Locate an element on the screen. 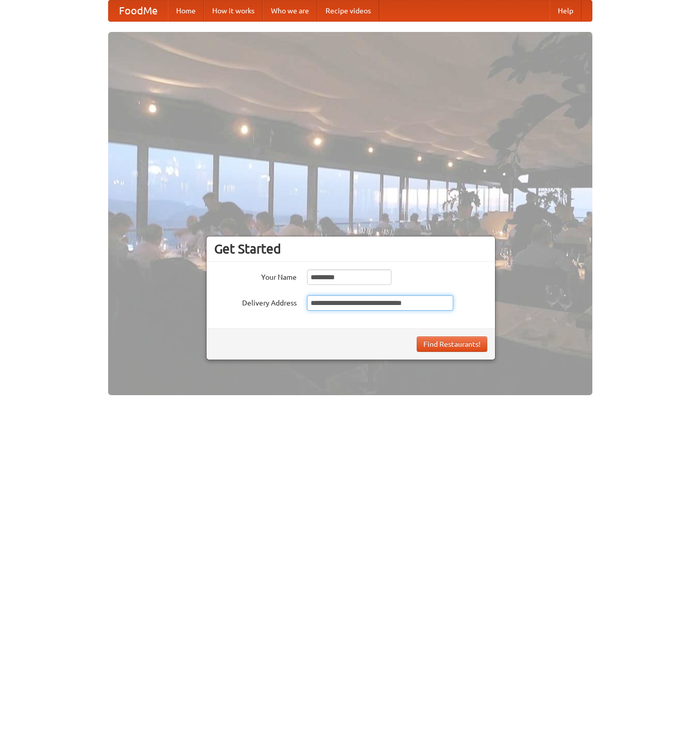 Image resolution: width=700 pixels, height=729 pixels. a: How it works is located at coordinates (233, 11).